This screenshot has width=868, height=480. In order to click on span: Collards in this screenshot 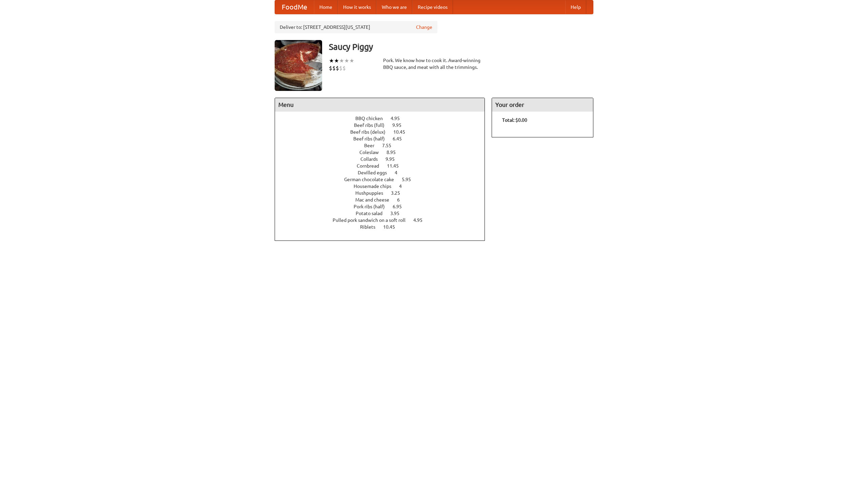, I will do `click(372, 159)`.